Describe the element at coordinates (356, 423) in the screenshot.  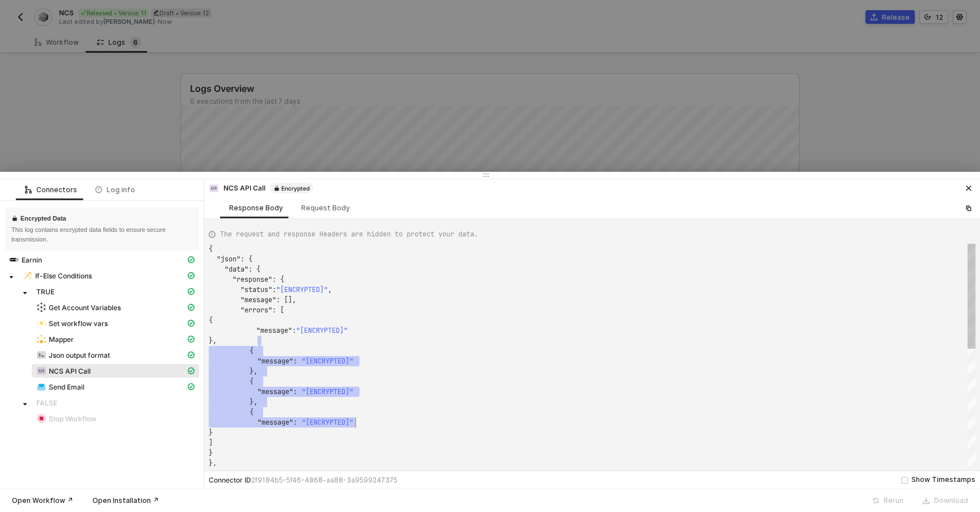
I see `textarea: Editor content;Press Alt+F1 for Accessibility Options.` at that location.